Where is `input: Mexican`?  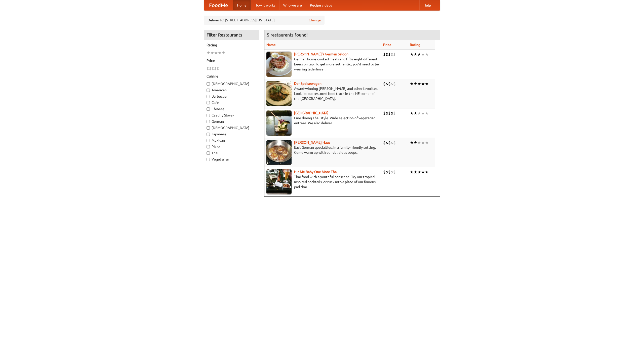
input: Mexican is located at coordinates (208, 141).